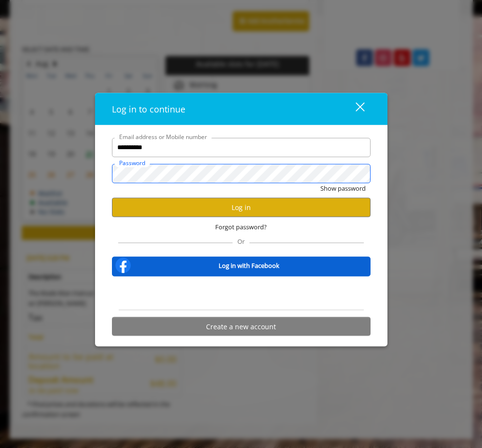 Image resolution: width=482 pixels, height=448 pixels. What do you see at coordinates (354, 108) in the screenshot?
I see `button: close dialog` at bounding box center [354, 108].